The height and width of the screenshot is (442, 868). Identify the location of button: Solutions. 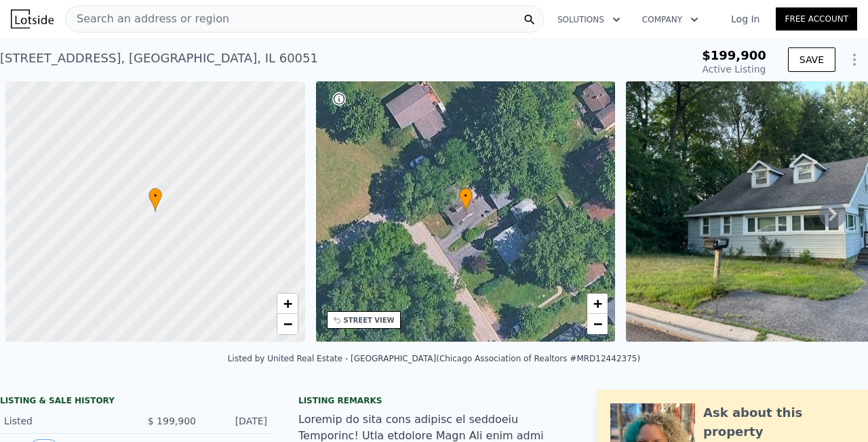
(589, 20).